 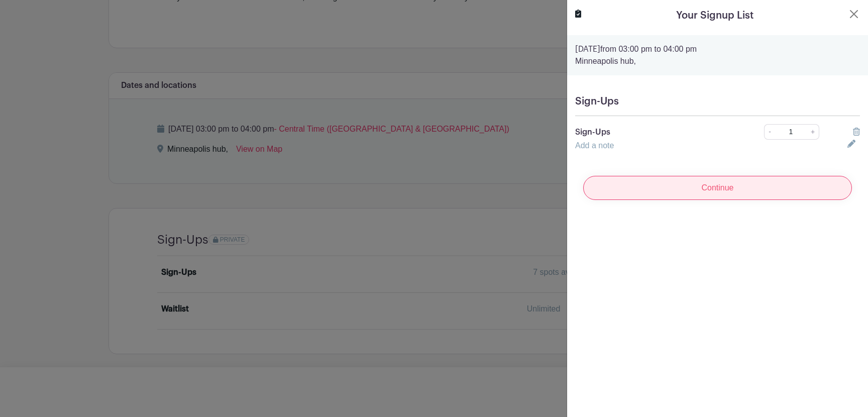 I want to click on h5: Sign-Ups, so click(x=717, y=101).